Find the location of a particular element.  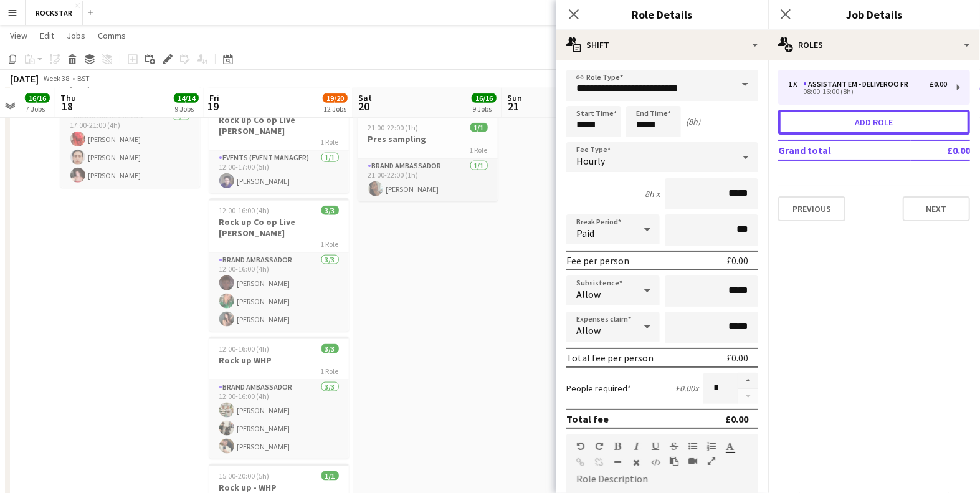

h3: Role Details is located at coordinates (662, 14).